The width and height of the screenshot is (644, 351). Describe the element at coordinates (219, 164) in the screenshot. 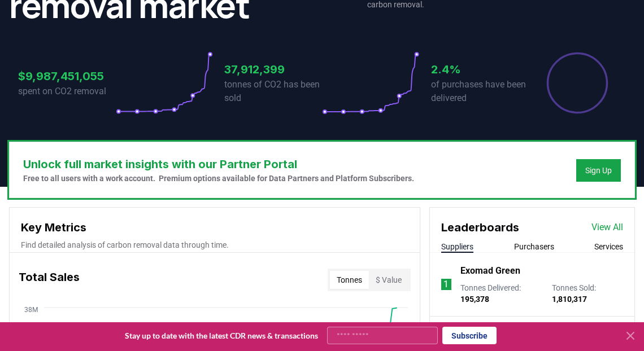

I see `h3: Unlock full market insights with our Partner Portal` at that location.